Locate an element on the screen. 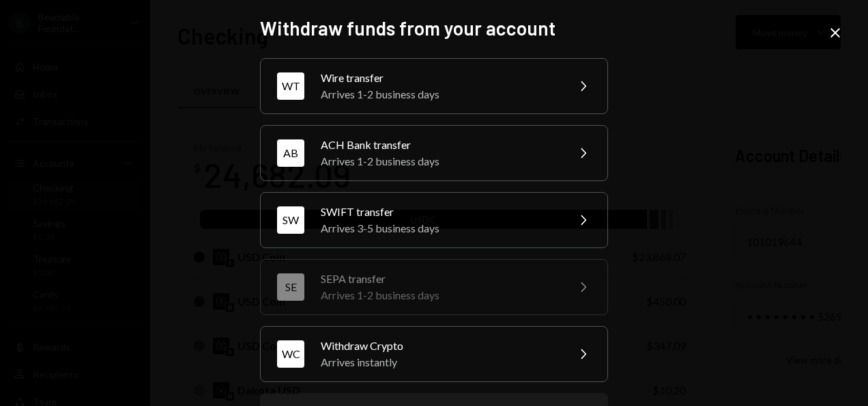 This screenshot has height=406, width=868. div: Arrives 3-5 business days is located at coordinates (440, 228).